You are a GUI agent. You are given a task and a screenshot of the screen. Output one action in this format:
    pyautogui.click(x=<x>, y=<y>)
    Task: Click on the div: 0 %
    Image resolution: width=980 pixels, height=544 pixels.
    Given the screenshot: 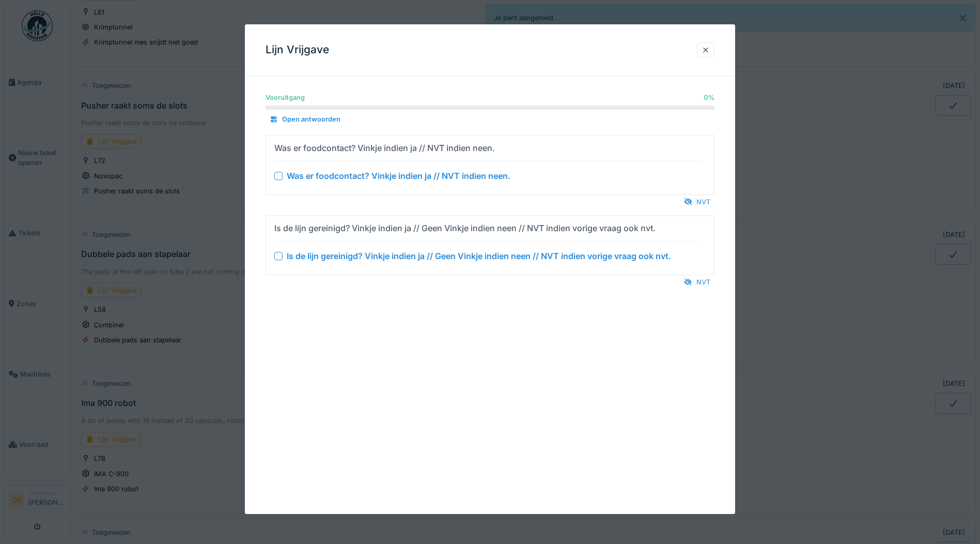 What is the action you would take?
    pyautogui.click(x=708, y=97)
    